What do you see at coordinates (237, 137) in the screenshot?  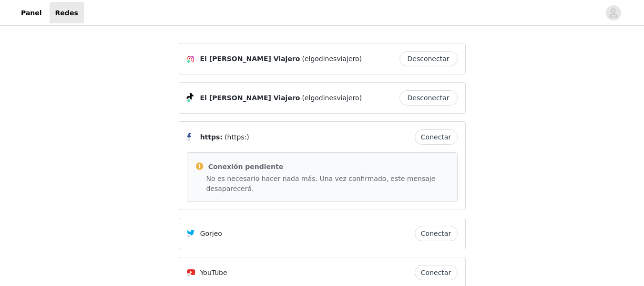 I see `font: (https:)` at bounding box center [237, 137].